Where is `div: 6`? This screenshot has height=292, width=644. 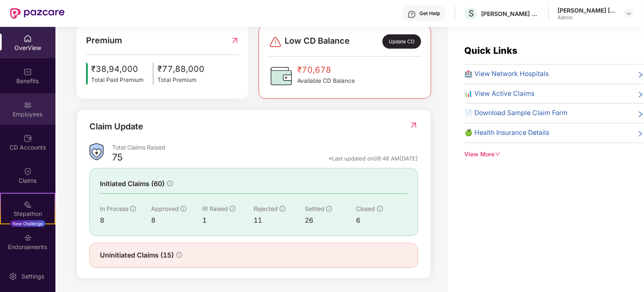 div: 6 is located at coordinates (382, 220).